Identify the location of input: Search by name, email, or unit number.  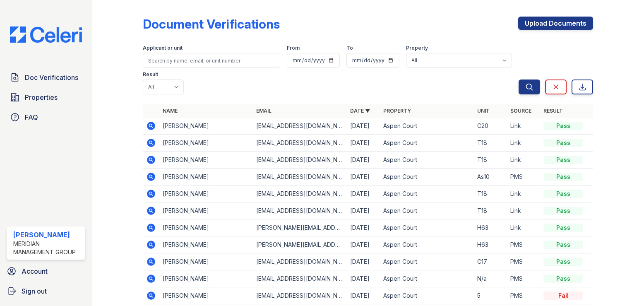
(211, 60).